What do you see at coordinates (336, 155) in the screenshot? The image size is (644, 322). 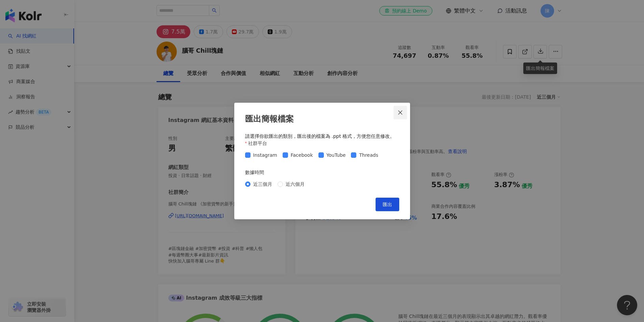 I see `span: YouTube` at bounding box center [336, 155].